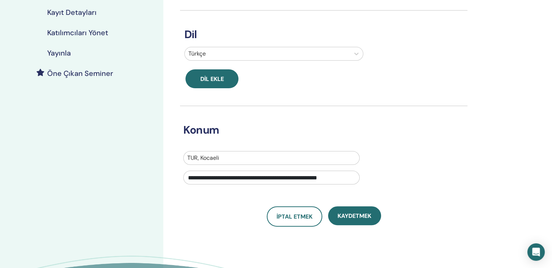  I want to click on font: Dil ekle, so click(212, 79).